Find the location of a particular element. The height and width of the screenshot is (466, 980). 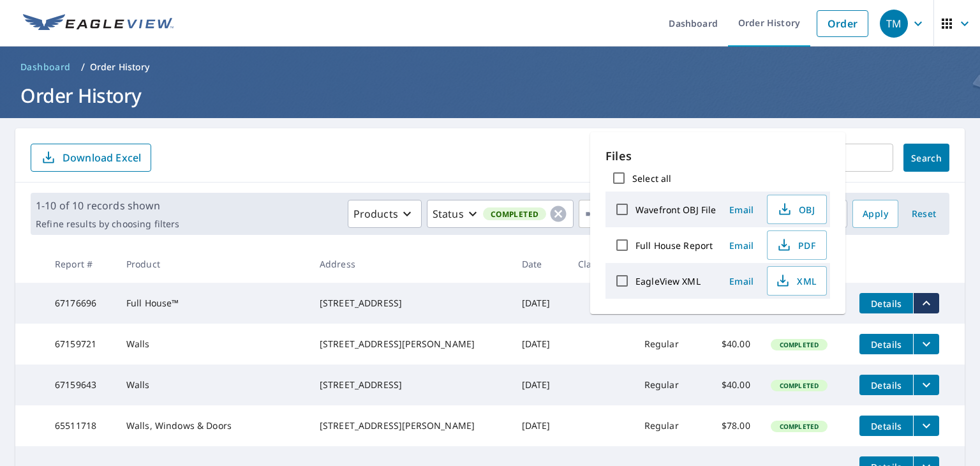

span: Apply is located at coordinates (876, 213).